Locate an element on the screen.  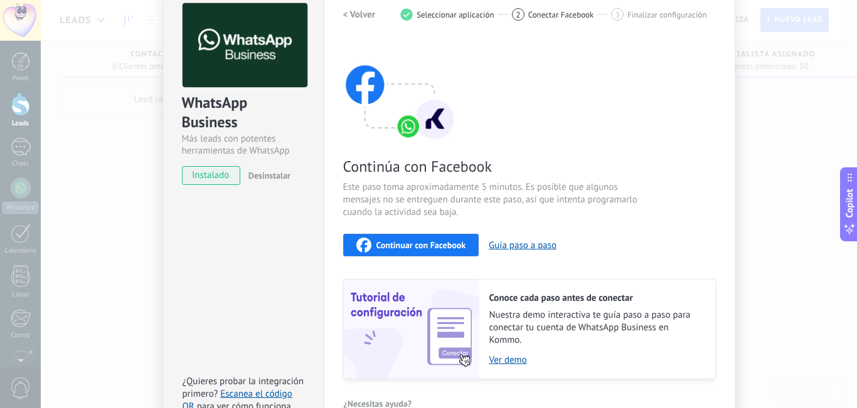
span: instalado is located at coordinates (211, 176).